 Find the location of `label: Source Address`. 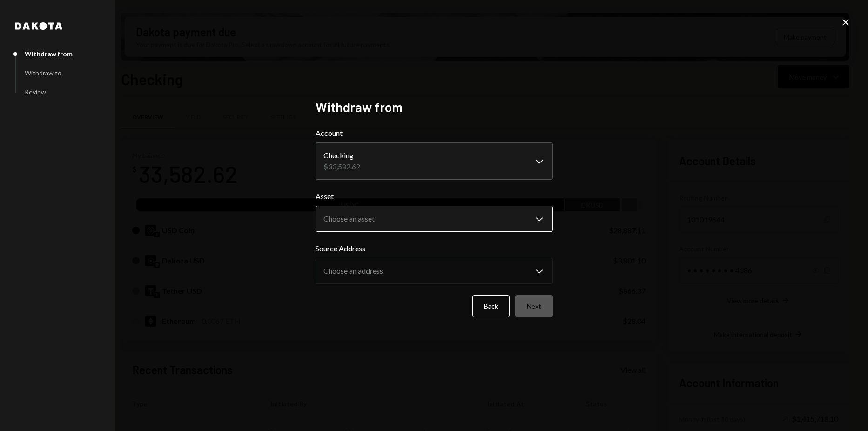

label: Source Address is located at coordinates (434, 248).